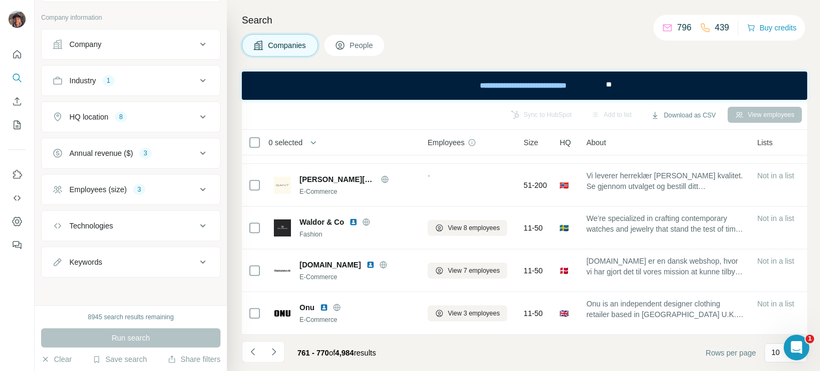 This screenshot has width=820, height=371. Describe the element at coordinates (473, 271) in the screenshot. I see `span: View 7 employees` at that location.